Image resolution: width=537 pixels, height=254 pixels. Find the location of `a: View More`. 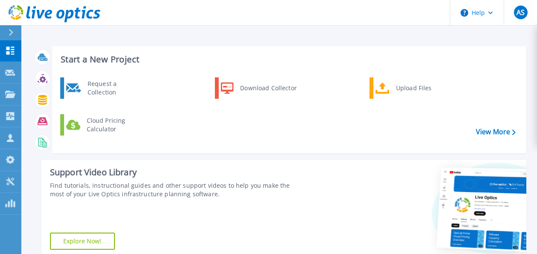

a: View More is located at coordinates (496, 132).